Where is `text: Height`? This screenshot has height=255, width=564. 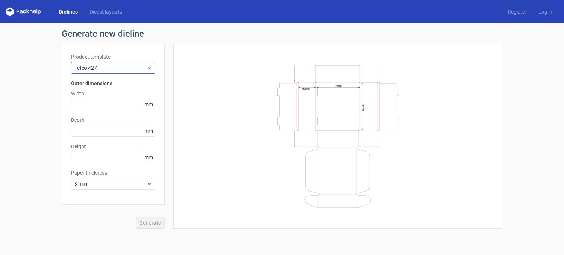
text: Height is located at coordinates (306, 88).